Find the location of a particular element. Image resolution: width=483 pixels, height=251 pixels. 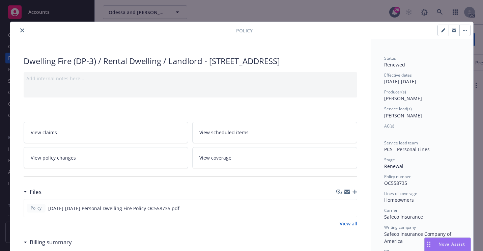

span: Stage is located at coordinates (390, 160).